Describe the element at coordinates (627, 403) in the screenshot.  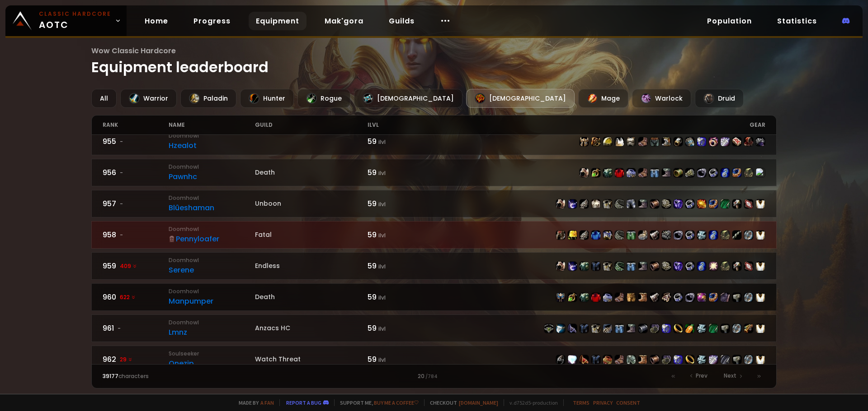
I see `a: Consent` at that location.